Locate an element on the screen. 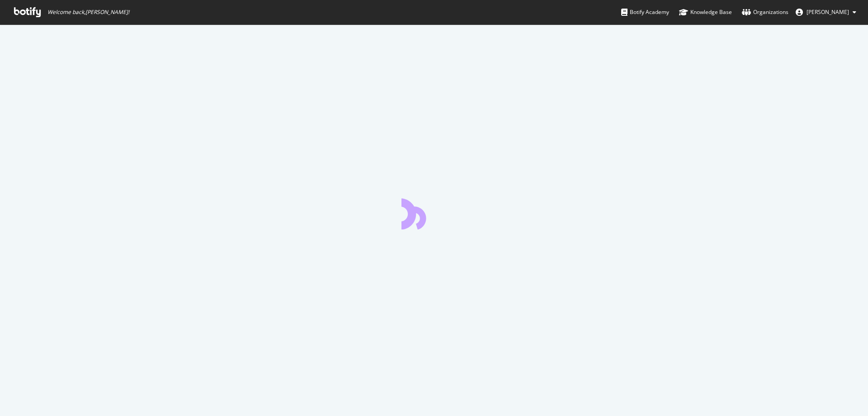  span: Candice Willingham is located at coordinates (828, 12).